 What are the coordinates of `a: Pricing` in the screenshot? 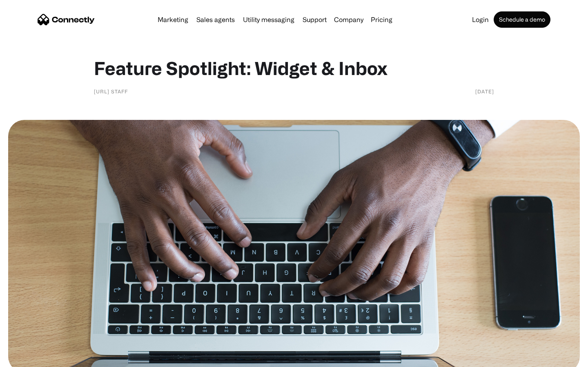 It's located at (381, 20).